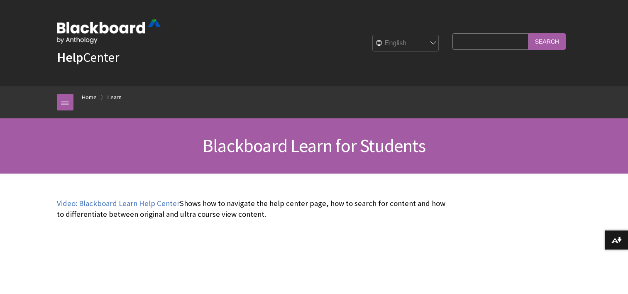 This screenshot has height=294, width=628. I want to click on select: Site Language Selector, so click(406, 44).